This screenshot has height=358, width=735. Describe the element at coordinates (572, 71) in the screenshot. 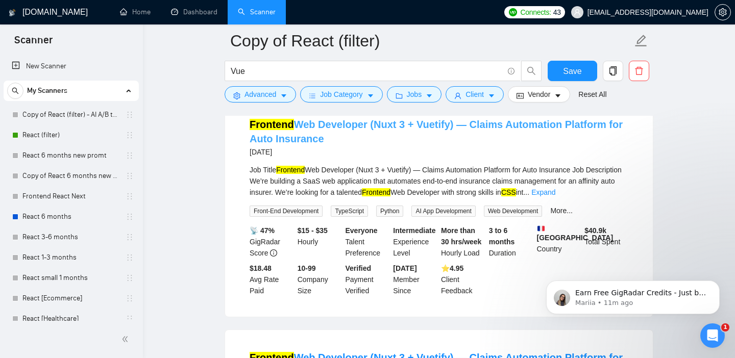

I see `button: Save` at that location.